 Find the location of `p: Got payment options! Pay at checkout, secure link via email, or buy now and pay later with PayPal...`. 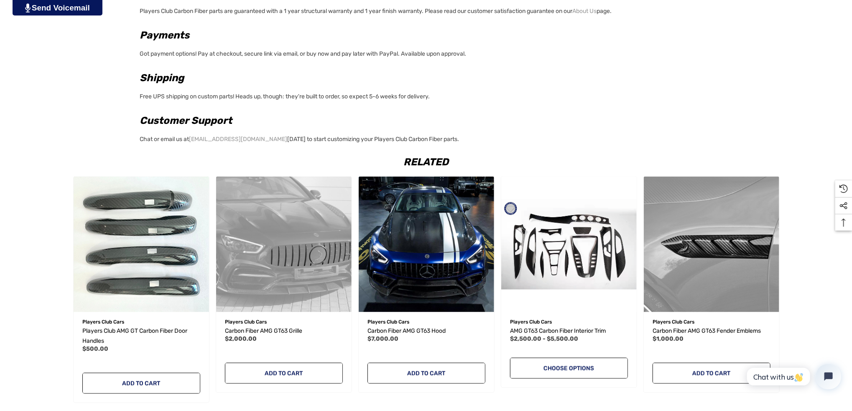

p: Got payment options! Pay at checkout, secure link via email, or buy now and pay later with PayPal... is located at coordinates (424, 53).